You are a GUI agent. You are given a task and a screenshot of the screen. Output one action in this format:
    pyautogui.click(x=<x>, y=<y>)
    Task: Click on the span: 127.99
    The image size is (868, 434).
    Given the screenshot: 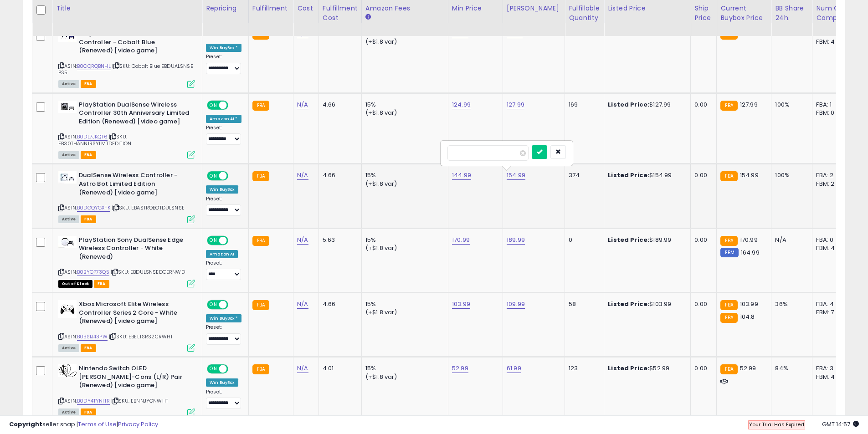 What is the action you would take?
    pyautogui.click(x=749, y=105)
    